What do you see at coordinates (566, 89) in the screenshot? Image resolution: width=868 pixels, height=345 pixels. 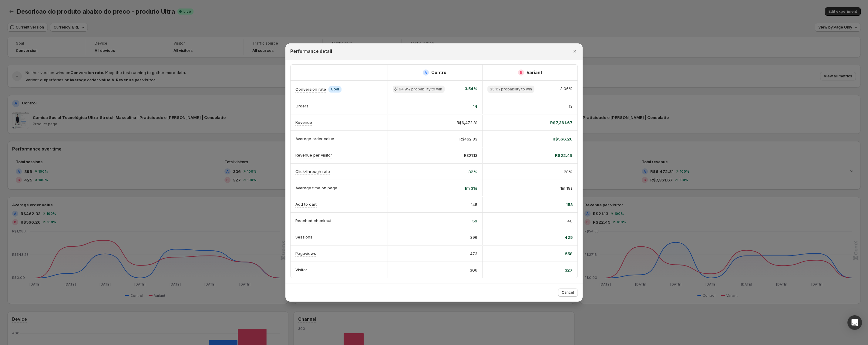 I see `span: 3.06%` at bounding box center [566, 89].